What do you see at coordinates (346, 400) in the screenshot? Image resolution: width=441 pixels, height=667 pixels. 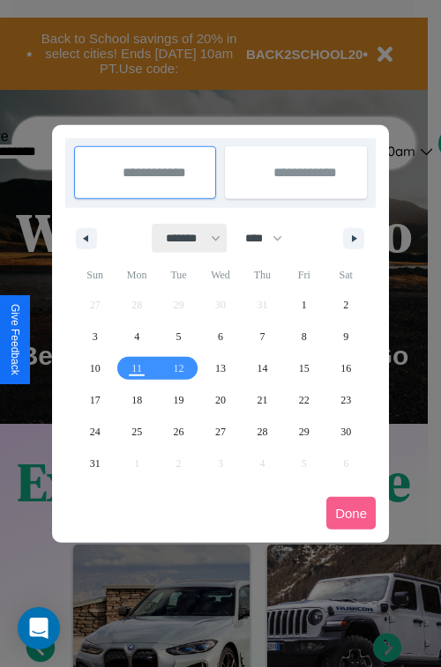 I see `span: 23` at bounding box center [346, 400].